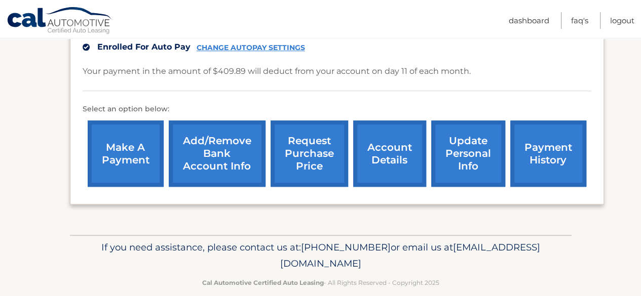 This screenshot has height=296, width=641. I want to click on a: FAQ's, so click(579, 20).